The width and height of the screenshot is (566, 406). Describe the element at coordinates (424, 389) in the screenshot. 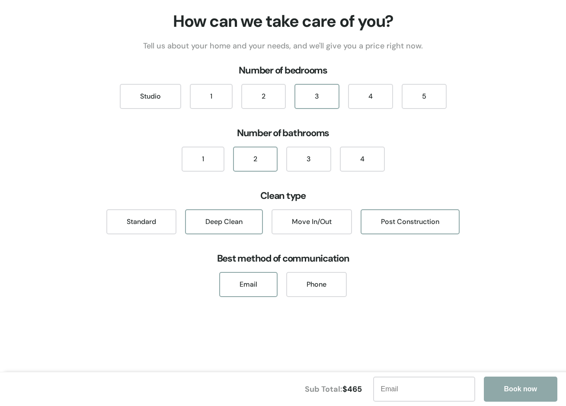

I see `input: Email` at that location.